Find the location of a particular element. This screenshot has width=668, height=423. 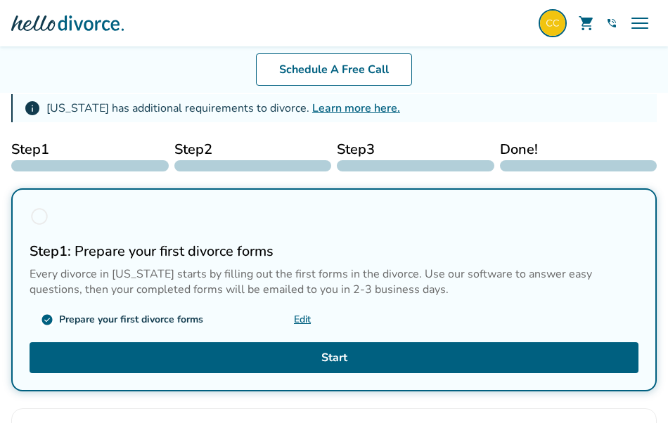

a: Edit is located at coordinates (302, 319).